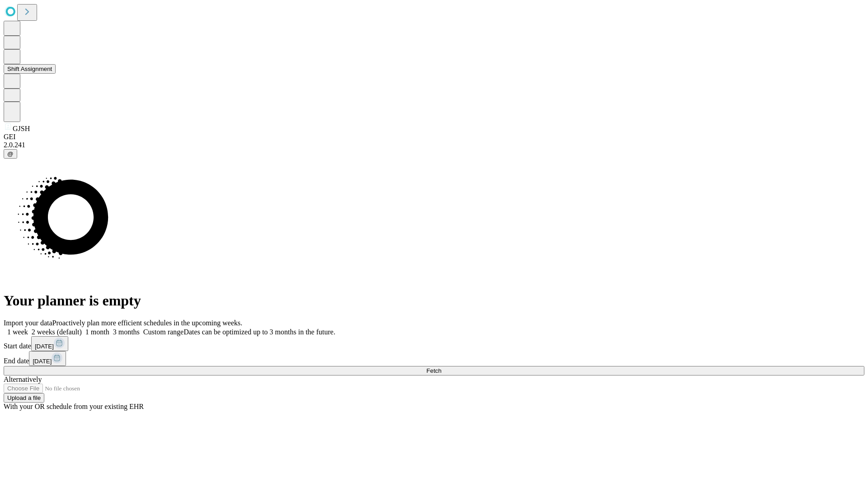 This screenshot has height=488, width=868. Describe the element at coordinates (259, 331) in the screenshot. I see `span: Dates can be optimized up to 3 months in the future.` at that location.